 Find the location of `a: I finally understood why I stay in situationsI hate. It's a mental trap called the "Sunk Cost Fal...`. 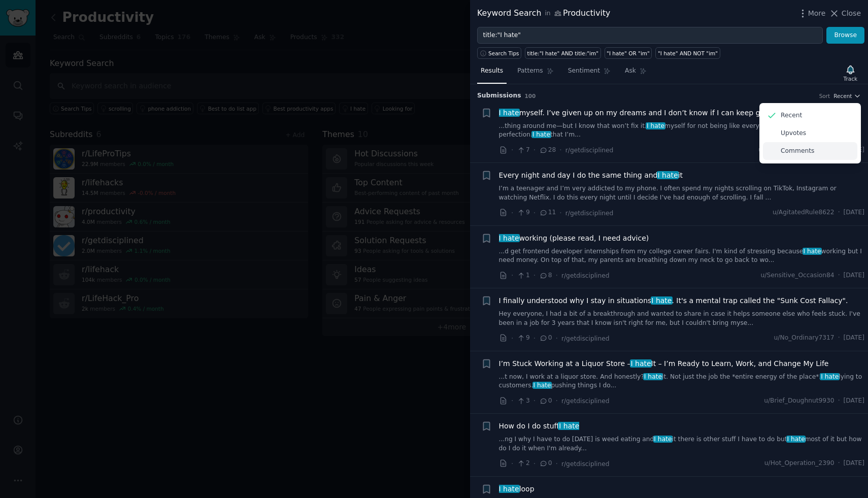

a: I finally understood why I stay in situationsI hate. It's a mental trap called the "Sunk Cost Fal... is located at coordinates (674, 300).